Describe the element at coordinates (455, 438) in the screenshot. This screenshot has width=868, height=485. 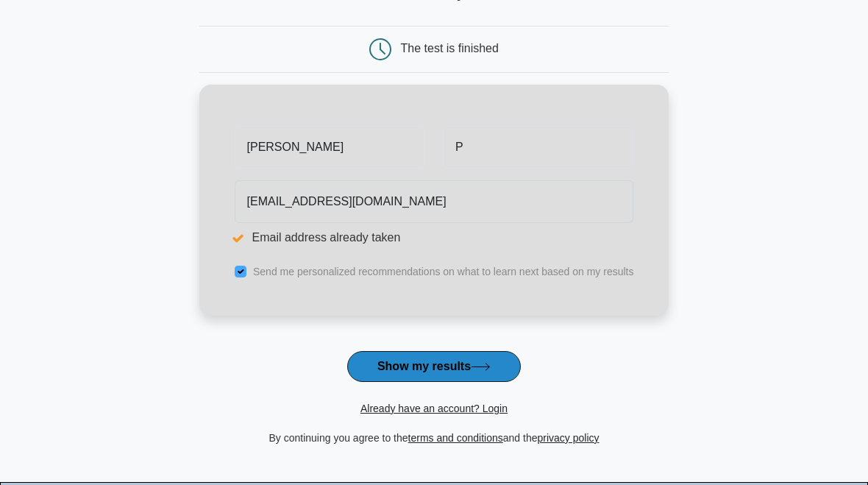
I see `a: terms and conditions` at that location.